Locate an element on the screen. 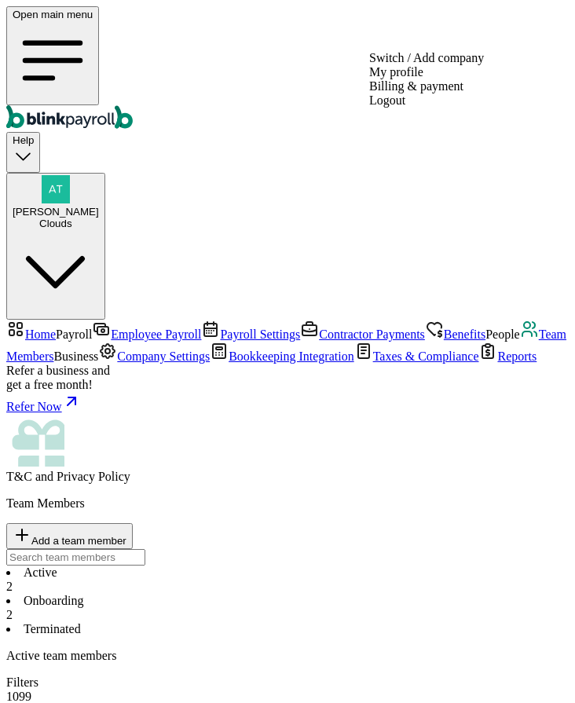 The height and width of the screenshot is (703, 575). div: My profile is located at coordinates (426, 72).